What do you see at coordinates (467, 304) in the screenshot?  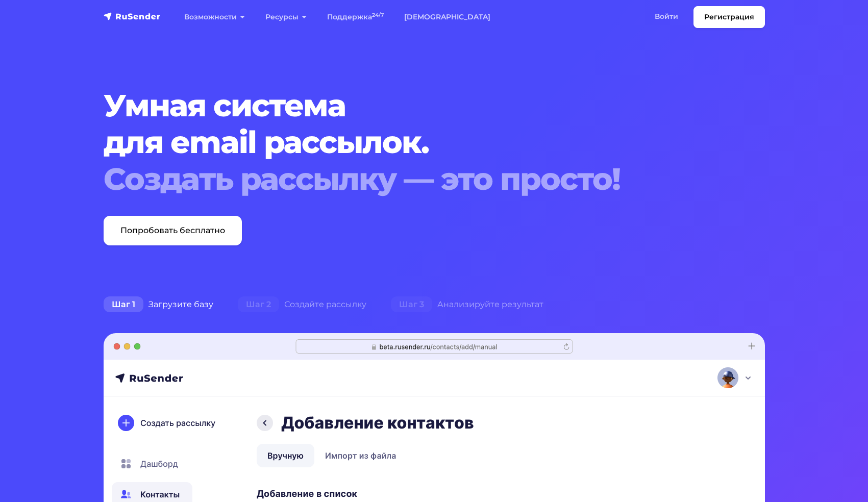 I see `div: Анализируйте результат` at bounding box center [467, 304].